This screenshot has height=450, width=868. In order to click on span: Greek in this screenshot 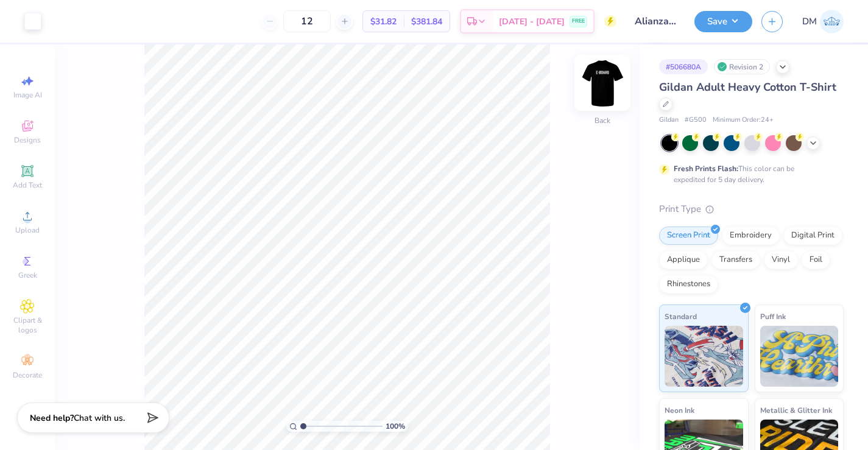, I will do `click(27, 276)`.